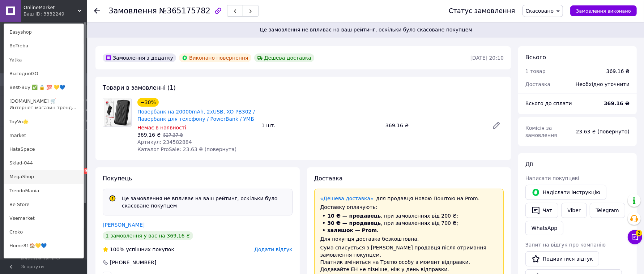 Image resolution: width=644 pixels, height=274 pixels. Describe the element at coordinates (44, 135) in the screenshot. I see `a: market` at that location.